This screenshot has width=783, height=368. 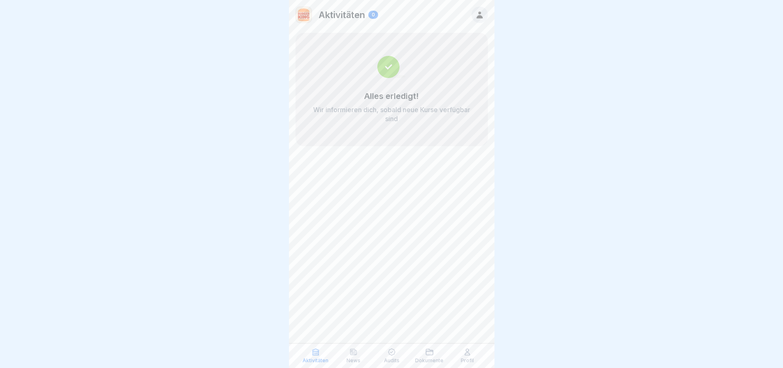 What do you see at coordinates (392, 361) in the screenshot?
I see `p: Audits` at bounding box center [392, 361].